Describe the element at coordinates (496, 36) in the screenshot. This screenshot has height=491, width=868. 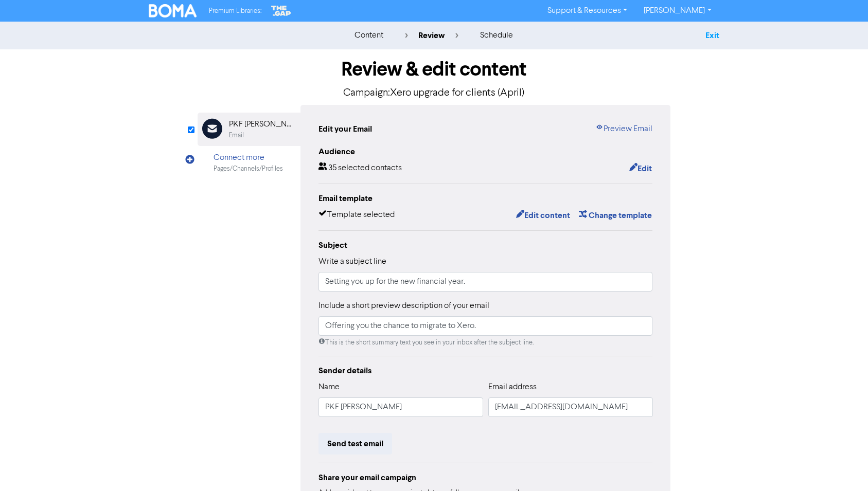
I see `div: schedule` at that location.